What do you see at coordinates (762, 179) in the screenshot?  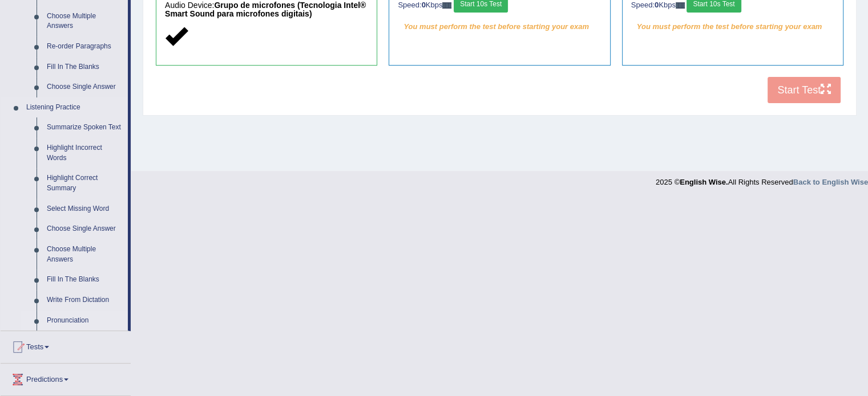 I see `div: 2025 © All Rights Reserved` at bounding box center [762, 179].